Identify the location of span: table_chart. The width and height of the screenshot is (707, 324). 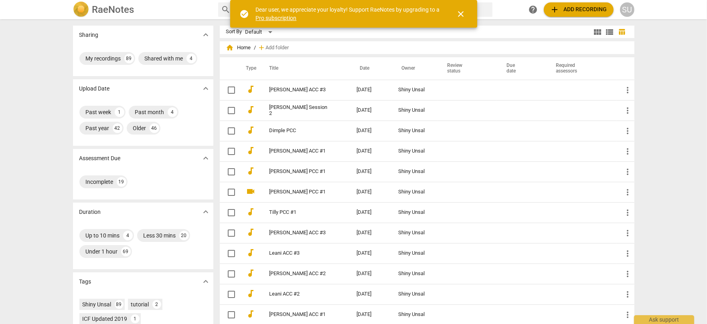
(621, 32).